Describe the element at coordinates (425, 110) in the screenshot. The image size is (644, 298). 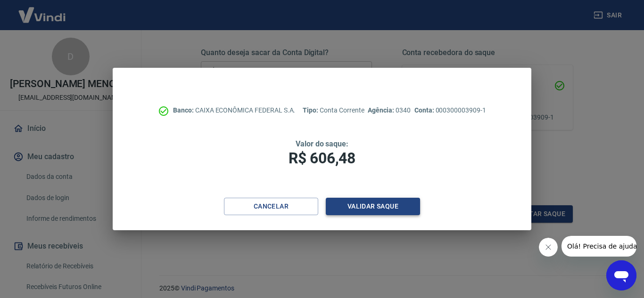
I see `span: Conta:` at that location.